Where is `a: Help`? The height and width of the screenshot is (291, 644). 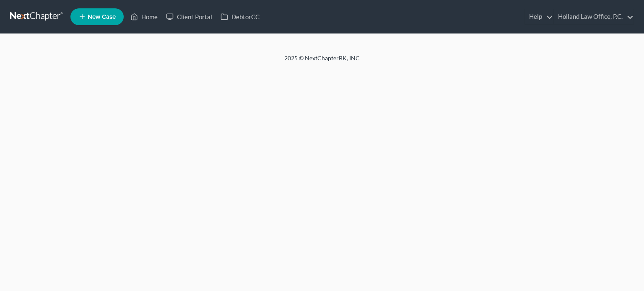
a: Help is located at coordinates (539, 17).